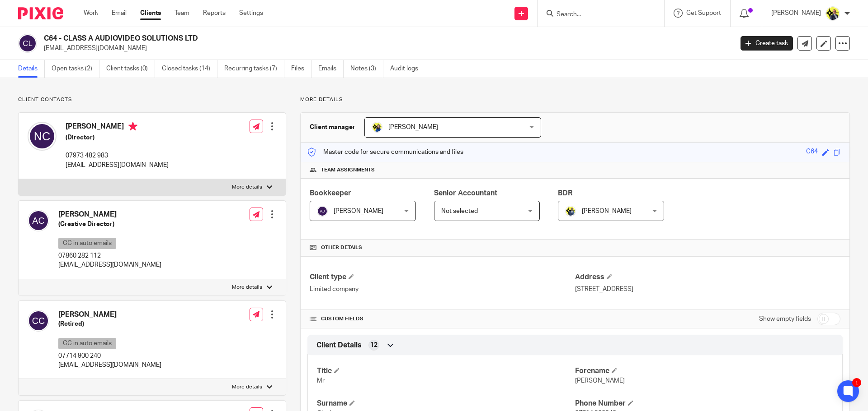 This screenshot has height=411, width=868. What do you see at coordinates (442, 289) in the screenshot?
I see `p: Limited company` at bounding box center [442, 289].